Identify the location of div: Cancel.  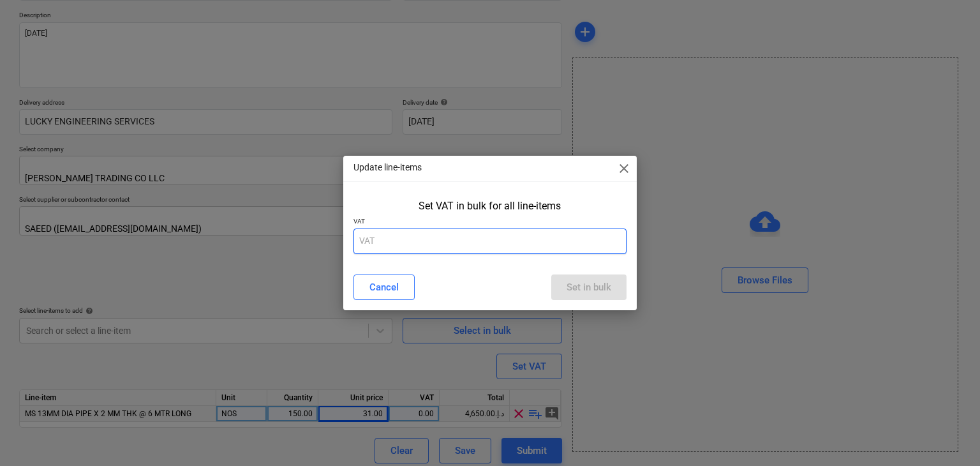
(384, 287).